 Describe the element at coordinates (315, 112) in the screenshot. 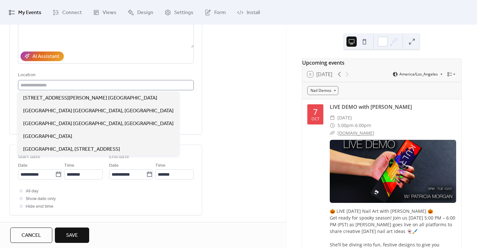

I see `div: 7` at that location.